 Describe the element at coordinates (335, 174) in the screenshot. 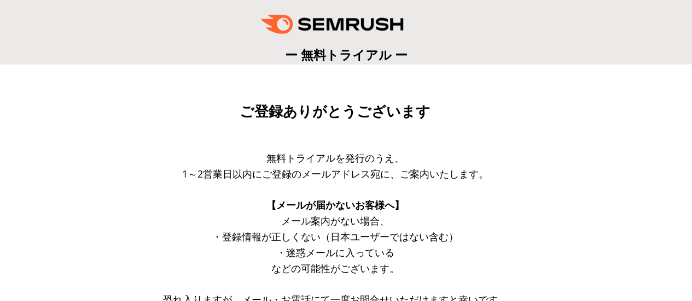

I see `span: 1～2営業日以内にご登録のメールアドレス宛に、ご案内いたします。` at that location.